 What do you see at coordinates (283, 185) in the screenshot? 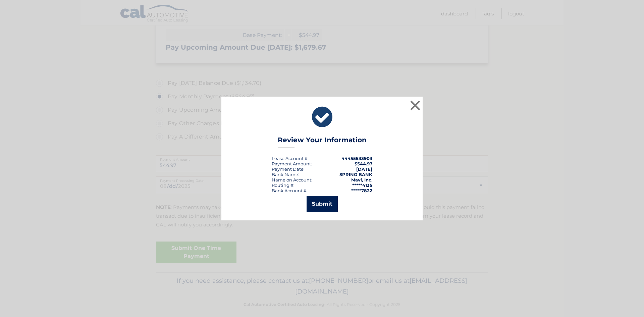
I see `div: Routing #:` at bounding box center [283, 185].